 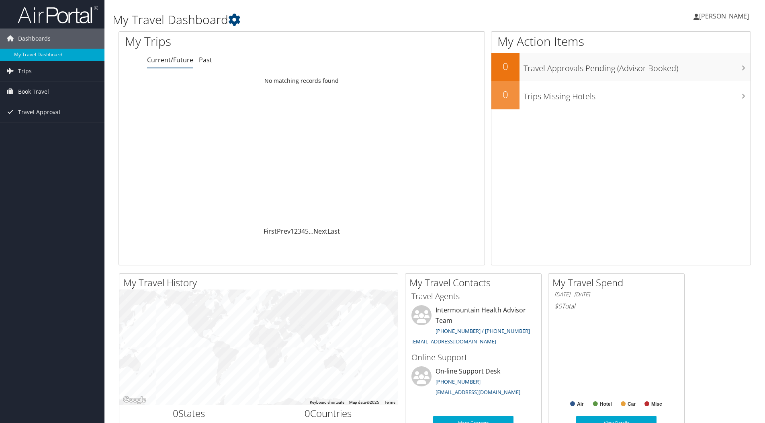 I want to click on img: airportal-logo.png, so click(x=58, y=14).